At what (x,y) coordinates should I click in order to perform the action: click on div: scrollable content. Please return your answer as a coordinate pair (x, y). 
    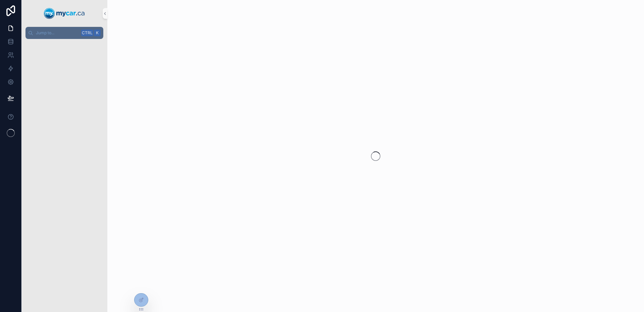
    Looking at the image, I should click on (64, 45).